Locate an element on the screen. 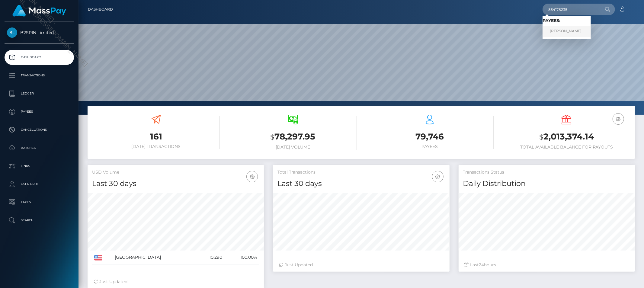  p: Links is located at coordinates (39, 166).